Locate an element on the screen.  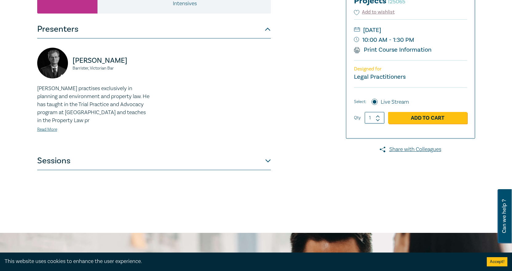
a: Print Course Information is located at coordinates (393, 50).